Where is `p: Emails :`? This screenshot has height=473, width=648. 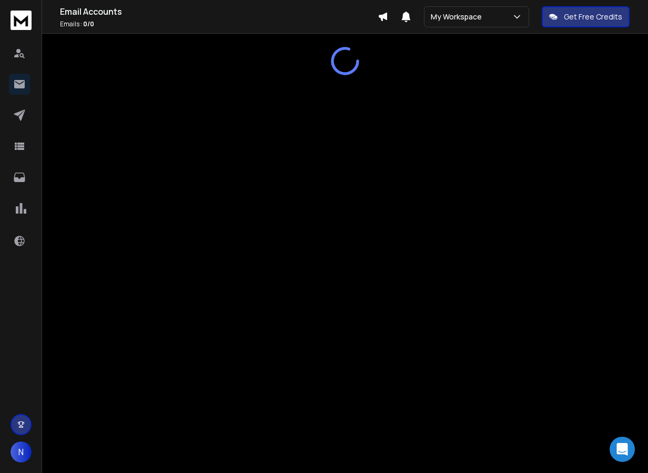 p: Emails : is located at coordinates (219, 24).